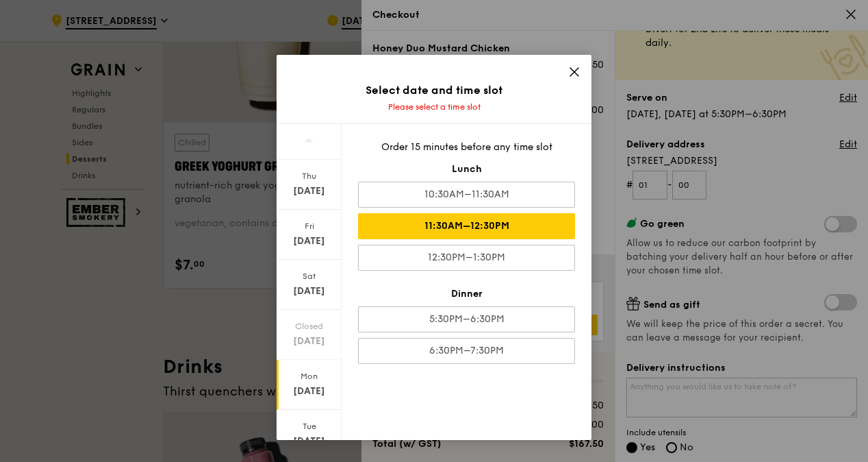 This screenshot has width=868, height=462. Describe the element at coordinates (466, 294) in the screenshot. I see `div: Dinner` at that location.